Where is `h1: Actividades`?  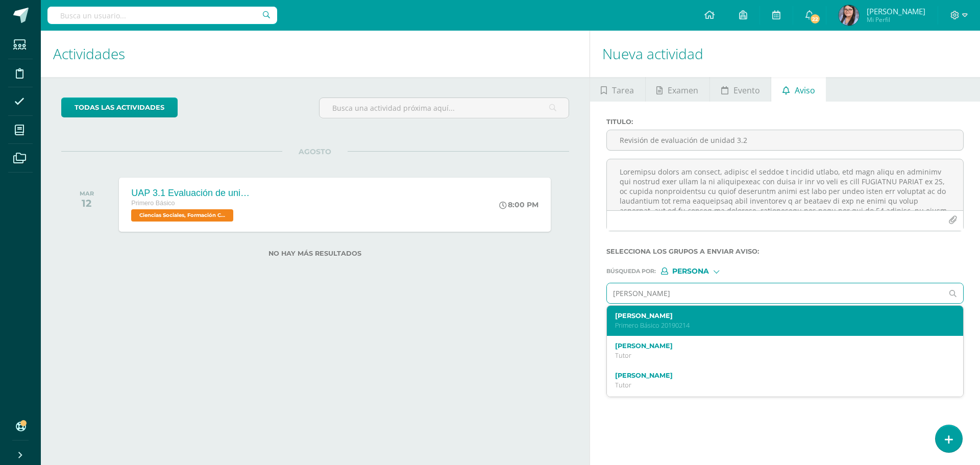
h1: Actividades is located at coordinates (315, 53).